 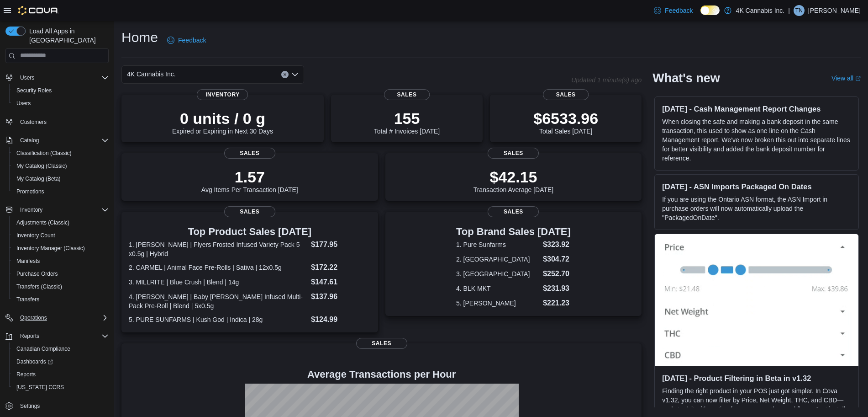 I want to click on dd: $137.96, so click(x=340, y=296).